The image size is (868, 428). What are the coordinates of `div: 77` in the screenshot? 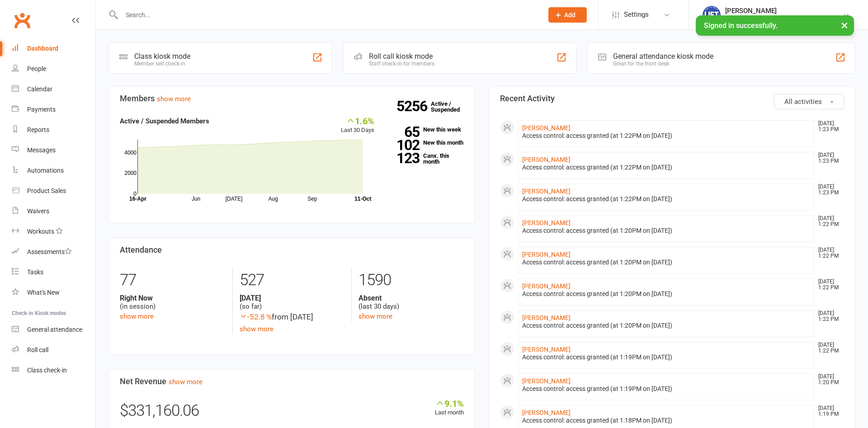 It's located at (173, 280).